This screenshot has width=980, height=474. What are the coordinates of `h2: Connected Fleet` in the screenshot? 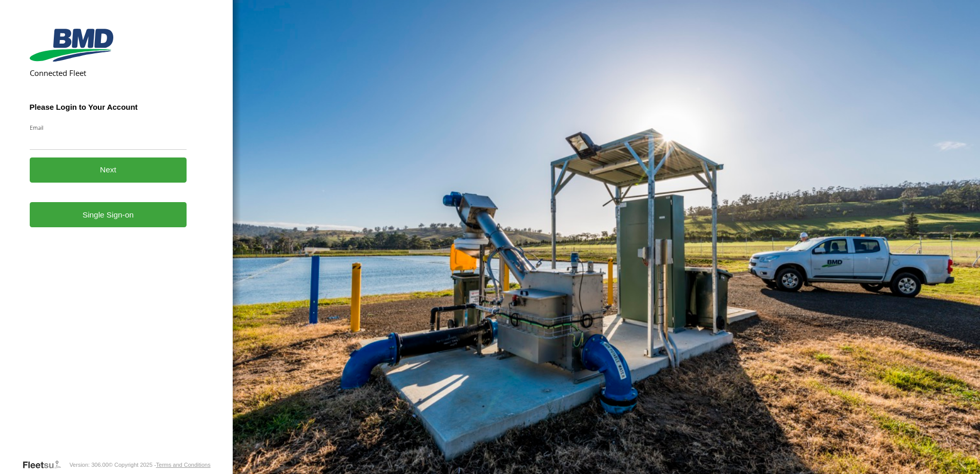 It's located at (108, 73).